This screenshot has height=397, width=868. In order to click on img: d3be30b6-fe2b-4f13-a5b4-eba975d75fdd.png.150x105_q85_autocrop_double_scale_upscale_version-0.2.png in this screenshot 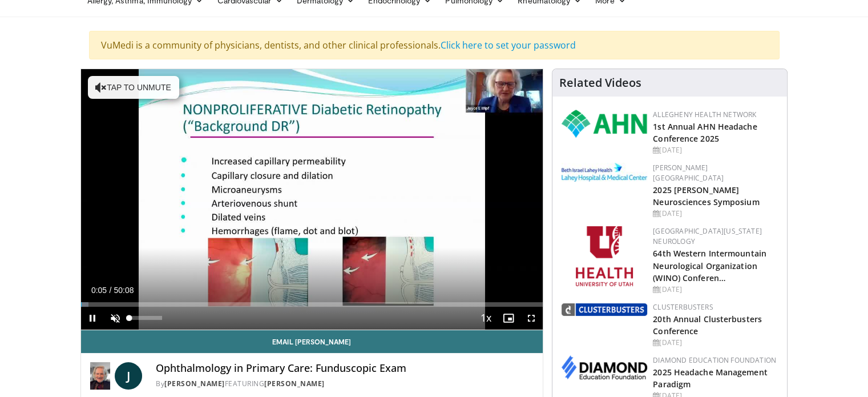, I will do `click(605, 309)`.